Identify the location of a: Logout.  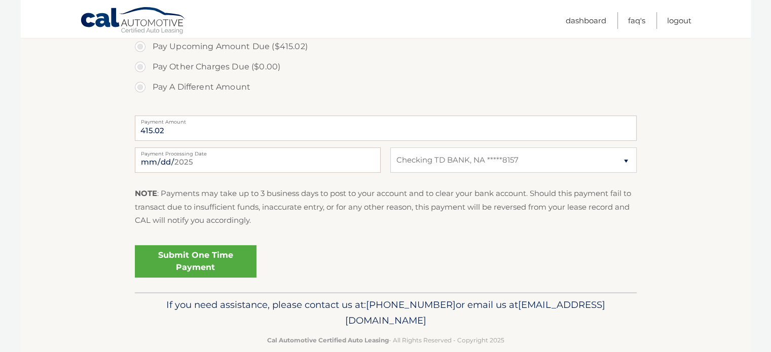
(679, 20).